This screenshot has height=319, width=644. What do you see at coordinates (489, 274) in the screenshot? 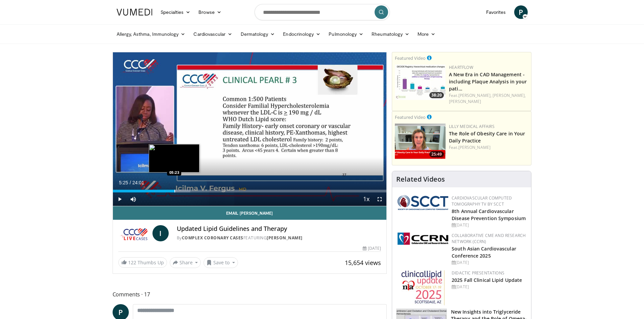
I see `div: Didactic Presentations` at bounding box center [489, 274].